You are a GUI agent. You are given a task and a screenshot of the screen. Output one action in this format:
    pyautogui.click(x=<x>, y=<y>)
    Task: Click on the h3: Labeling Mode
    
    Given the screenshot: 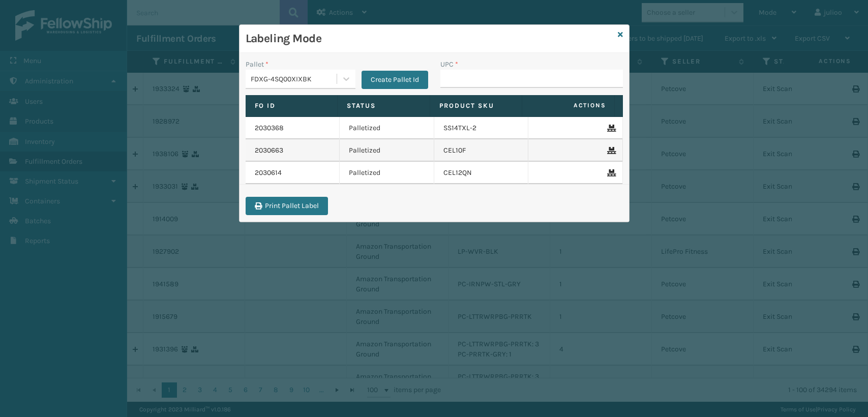 What is the action you would take?
    pyautogui.click(x=430, y=39)
    